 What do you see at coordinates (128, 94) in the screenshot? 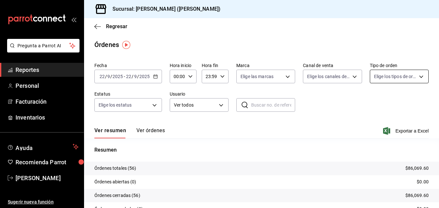
I see `label: Estatus` at bounding box center [128, 94].